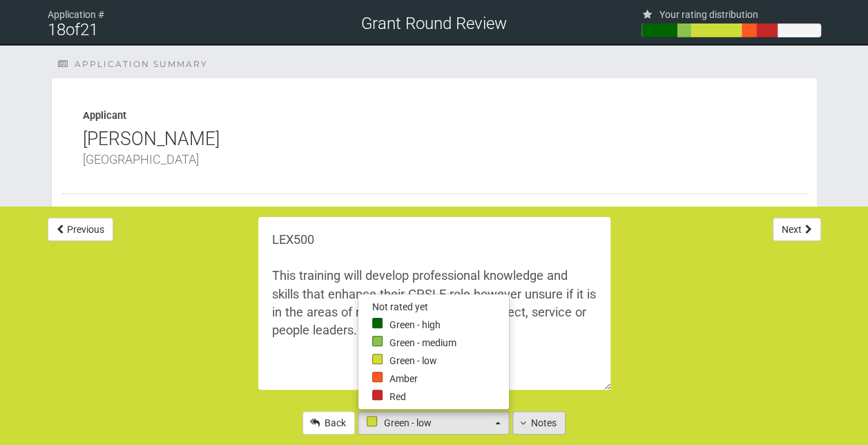 The height and width of the screenshot is (445, 868). Describe the element at coordinates (138, 29) in the screenshot. I see `div: of` at that location.